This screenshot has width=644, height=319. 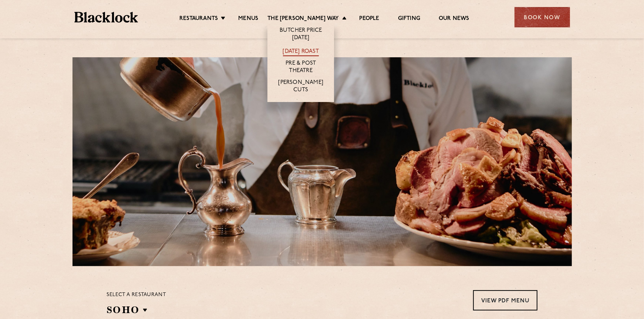 What do you see at coordinates (409, 20) in the screenshot?
I see `a: Gifting` at bounding box center [409, 20].